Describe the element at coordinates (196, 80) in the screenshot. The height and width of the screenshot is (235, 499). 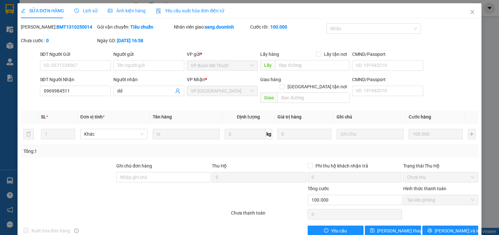
I see `span: VP Nhận` at that location.